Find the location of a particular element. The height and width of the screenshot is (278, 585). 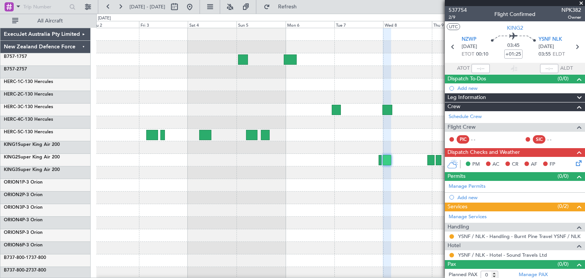

span: ORION1 is located at coordinates (13, 182).